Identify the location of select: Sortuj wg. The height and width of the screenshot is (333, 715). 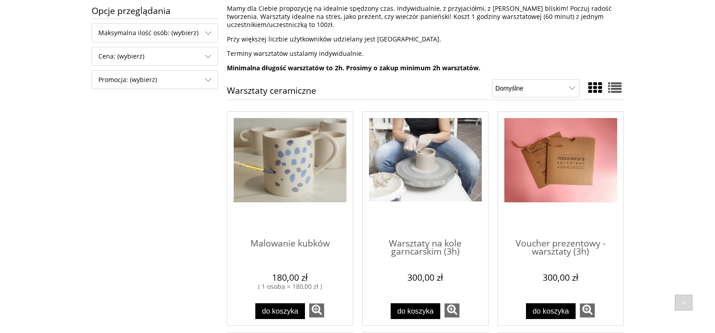
(536, 88).